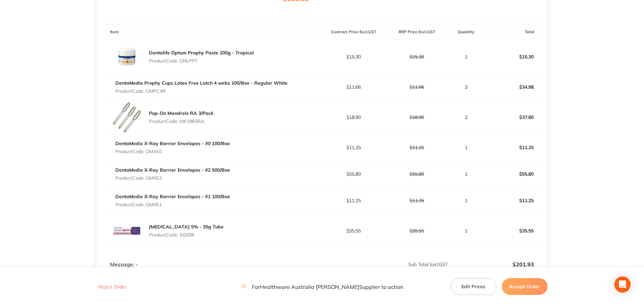 The height and width of the screenshot is (306, 644). Describe the element at coordinates (127, 57) in the screenshot. I see `img: dnVjaDUwcA` at that location.